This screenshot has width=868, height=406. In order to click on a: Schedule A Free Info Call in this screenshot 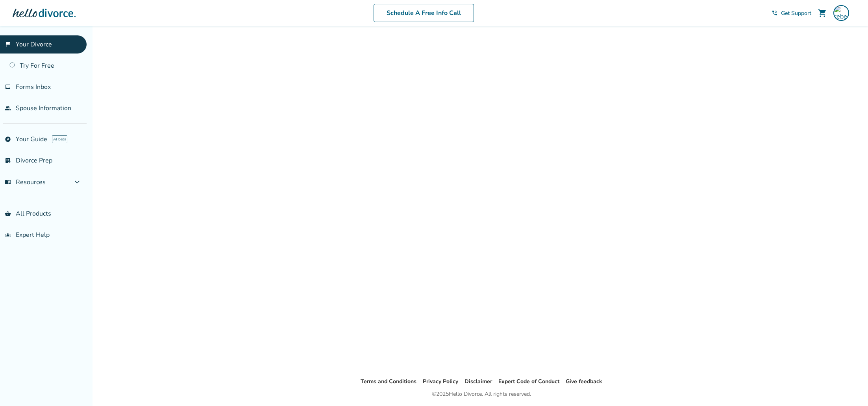, I will do `click(424, 13)`.